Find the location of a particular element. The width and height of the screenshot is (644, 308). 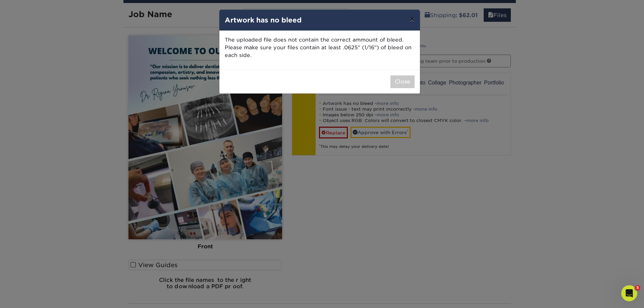

button: Close is located at coordinates (403, 82).